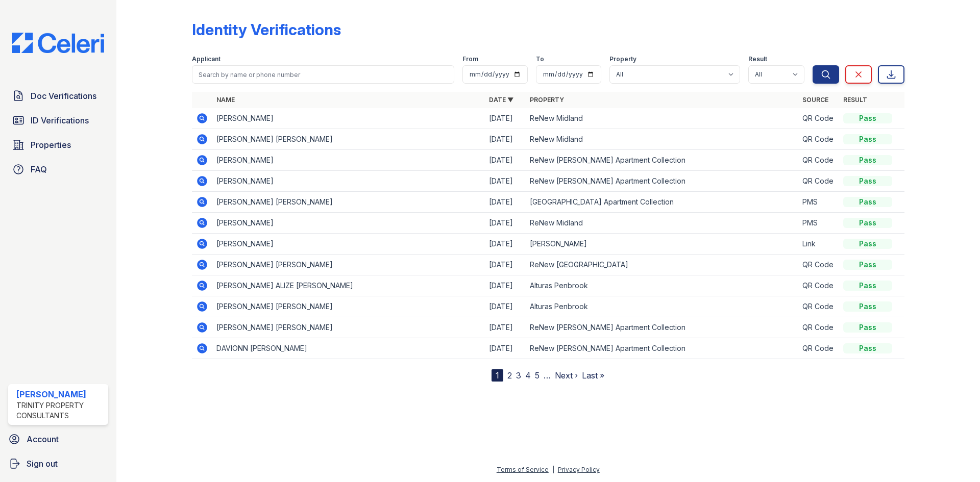  I want to click on img: CE_Logo_Blue-a8612792a0a2168367f1c8372b55b34899dd931a85d93a1a3d3e32e68fde9ad4.png, so click(58, 43).